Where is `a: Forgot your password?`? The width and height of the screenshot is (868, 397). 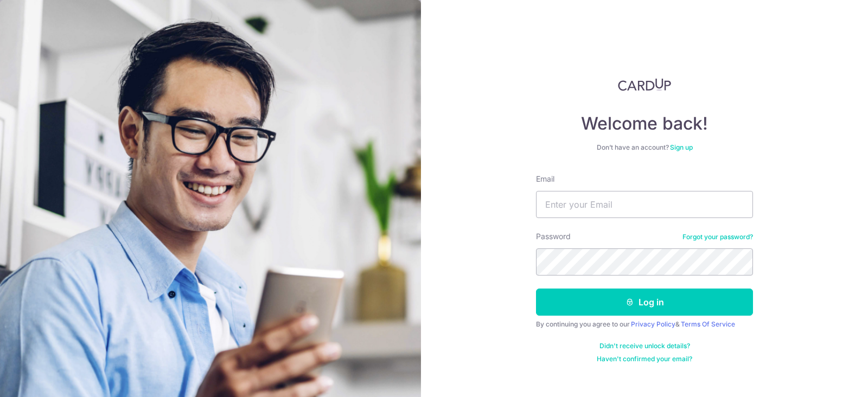 a: Forgot your password? is located at coordinates (718, 237).